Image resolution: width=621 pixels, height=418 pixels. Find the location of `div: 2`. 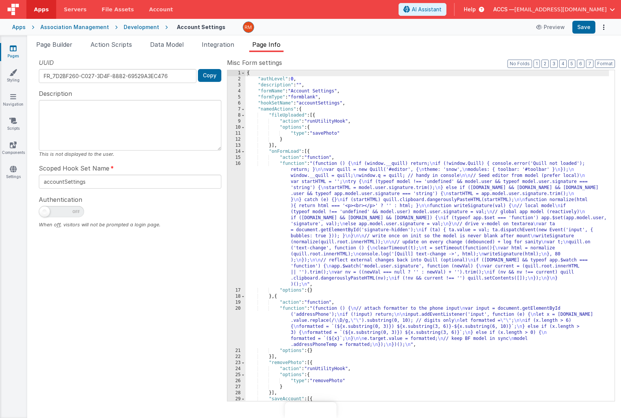

div: 2 is located at coordinates (236, 79).